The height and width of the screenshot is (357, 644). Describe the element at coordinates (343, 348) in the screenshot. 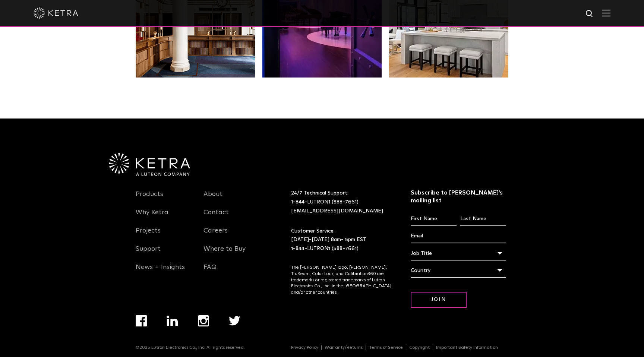

I see `a: Warranty/Returns` at that location.